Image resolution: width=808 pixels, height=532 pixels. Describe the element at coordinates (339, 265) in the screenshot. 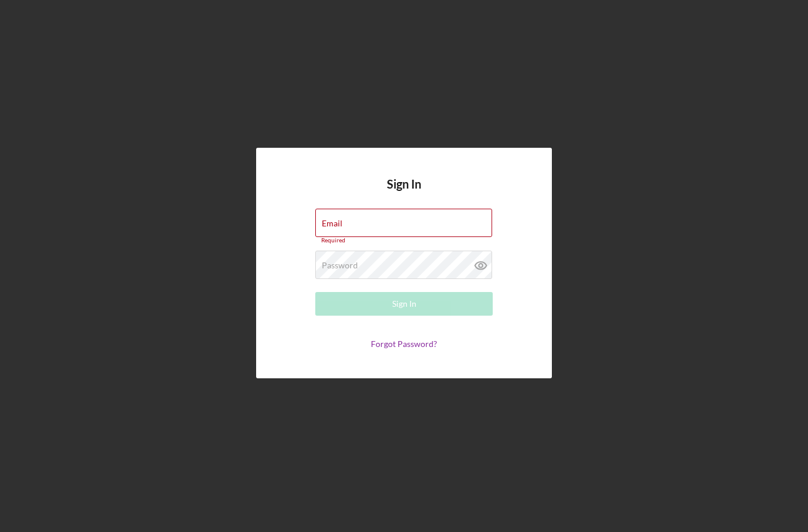

I see `label: Password` at that location.